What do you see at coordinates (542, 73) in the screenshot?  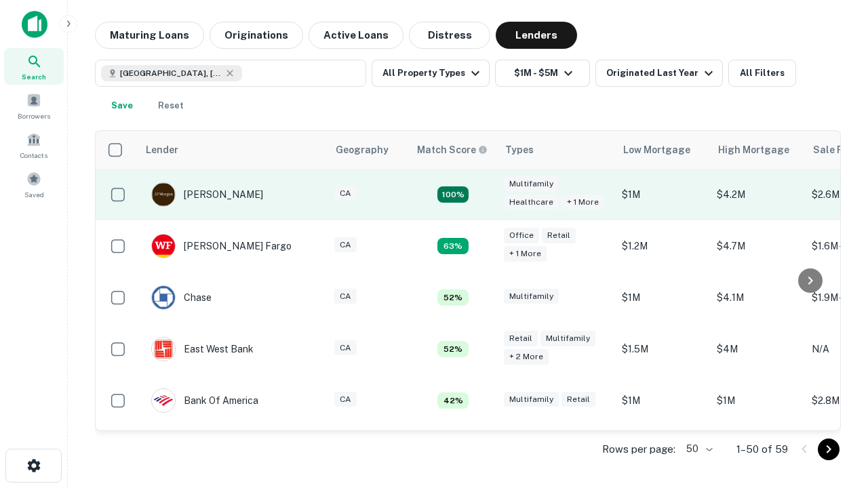 I see `button: $1M - $5M` at bounding box center [542, 73].